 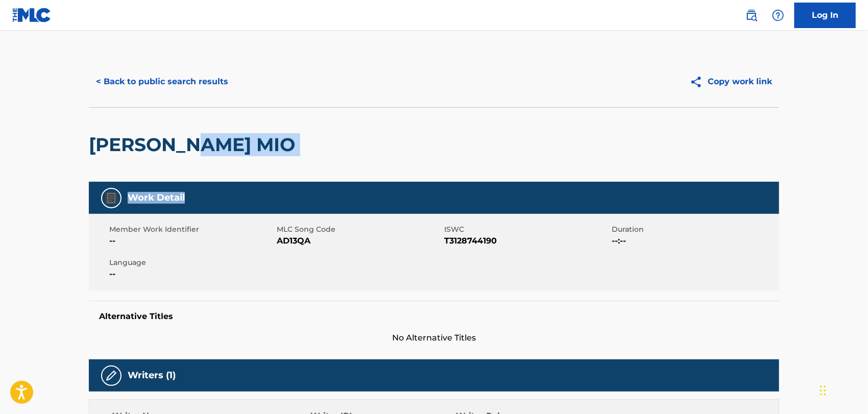 I want to click on span: ISWC, so click(x=527, y=229).